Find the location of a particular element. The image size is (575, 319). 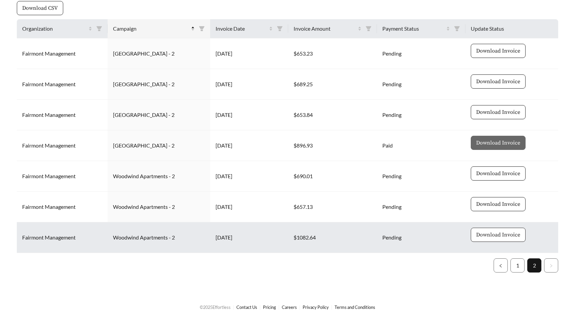

span: right is located at coordinates (551, 265).